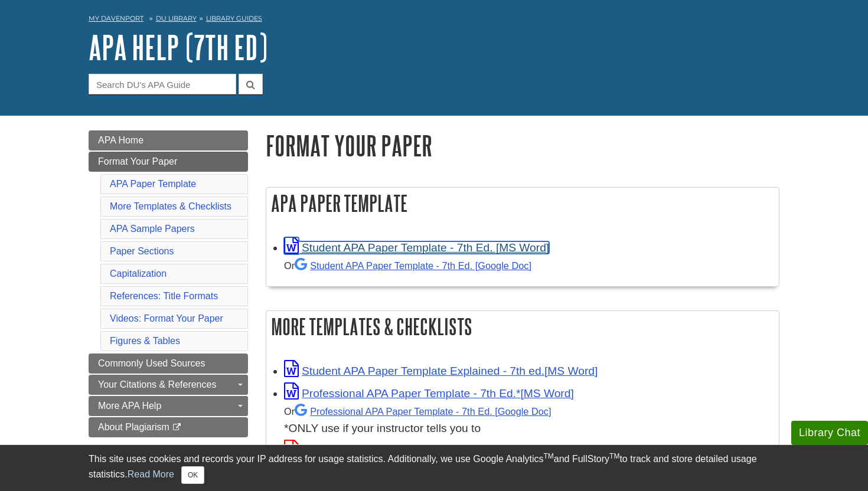  I want to click on a: APA Help (7th Ed), so click(178, 47).